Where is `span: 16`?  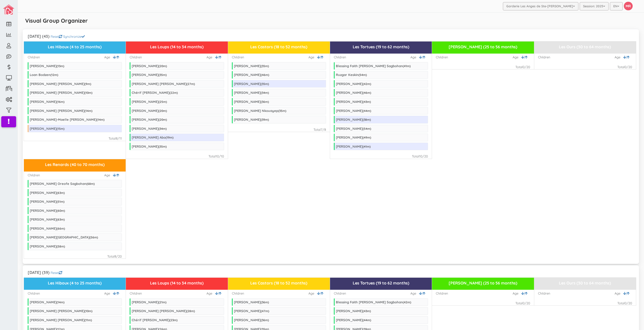
span: 16 is located at coordinates (59, 102).